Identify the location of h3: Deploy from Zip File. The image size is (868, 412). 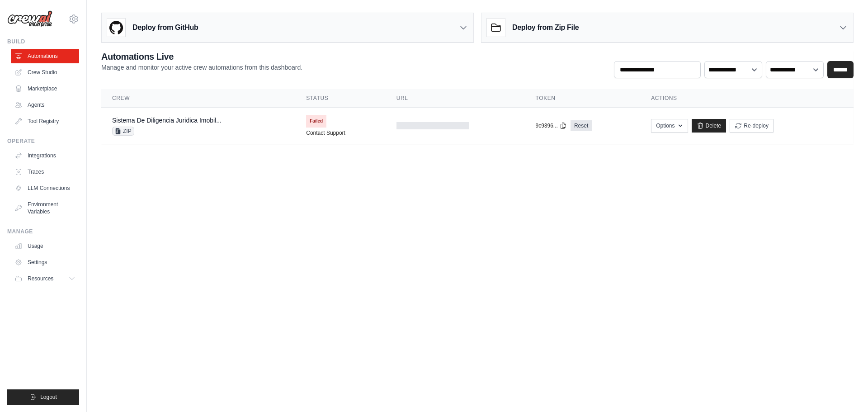
(545, 27).